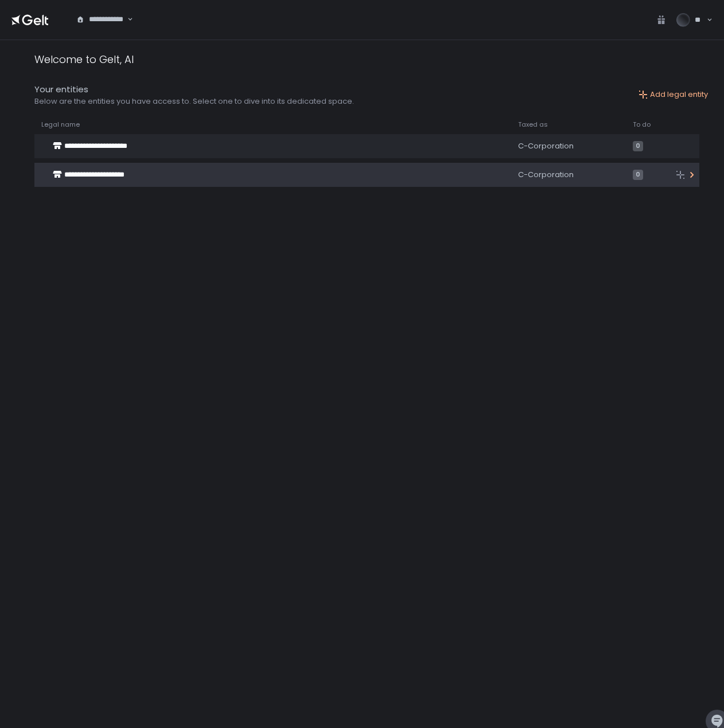 Image resolution: width=724 pixels, height=728 pixels. I want to click on div: Your entities, so click(194, 89).